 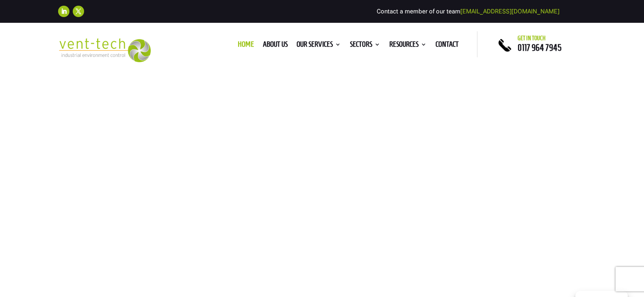 I want to click on a: Contact, so click(x=447, y=46).